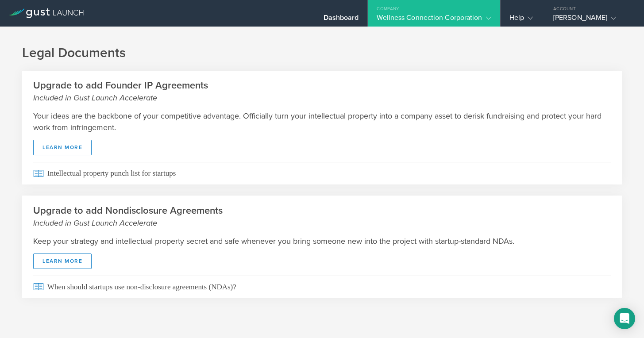 The image size is (644, 338). What do you see at coordinates (322, 91) in the screenshot?
I see `h2: Upgrade to add Founder IP Agreements` at bounding box center [322, 91].